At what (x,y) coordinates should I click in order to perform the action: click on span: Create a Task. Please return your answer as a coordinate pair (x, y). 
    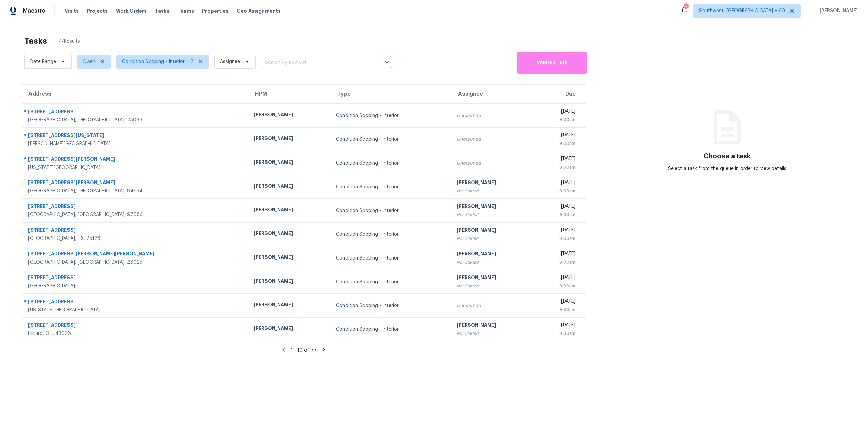
    Looking at the image, I should click on (552, 63).